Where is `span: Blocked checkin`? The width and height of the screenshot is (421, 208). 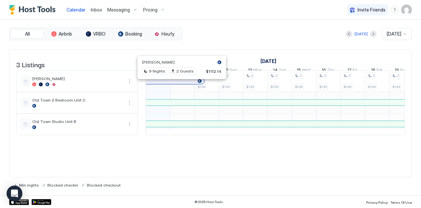
span: Blocked checkin is located at coordinates (63, 185).